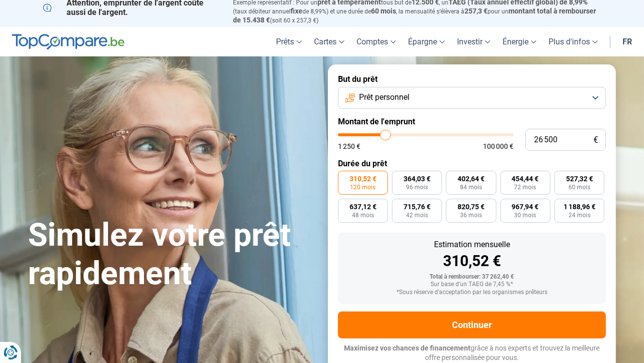 The image size is (644, 363). I want to click on span: 100 000 €, so click(498, 146).